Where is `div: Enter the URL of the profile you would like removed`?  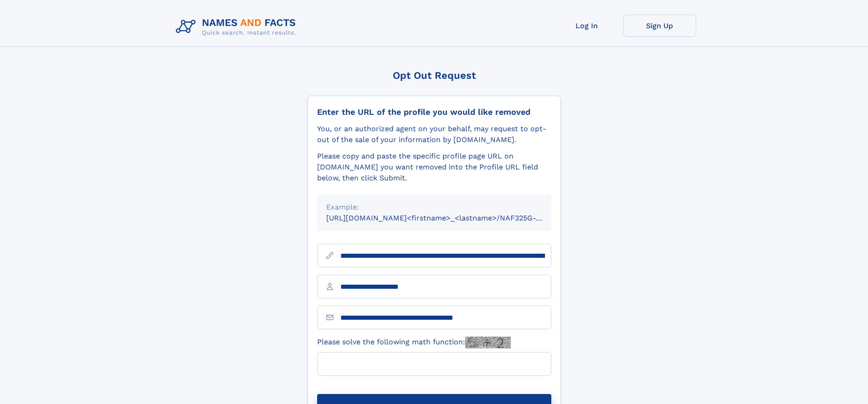
div: Enter the URL of the profile you would like removed is located at coordinates (434, 112).